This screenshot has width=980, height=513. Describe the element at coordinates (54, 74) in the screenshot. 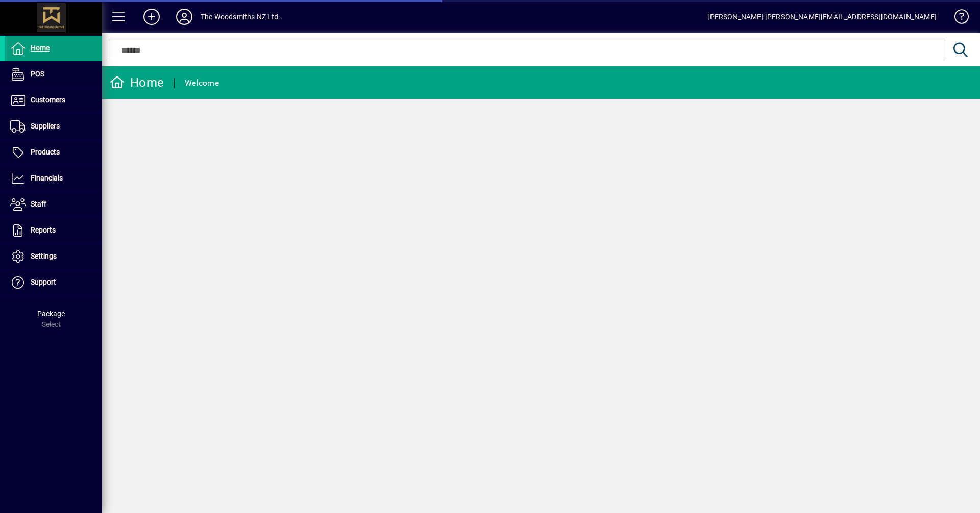

I see `a: POS` at that location.